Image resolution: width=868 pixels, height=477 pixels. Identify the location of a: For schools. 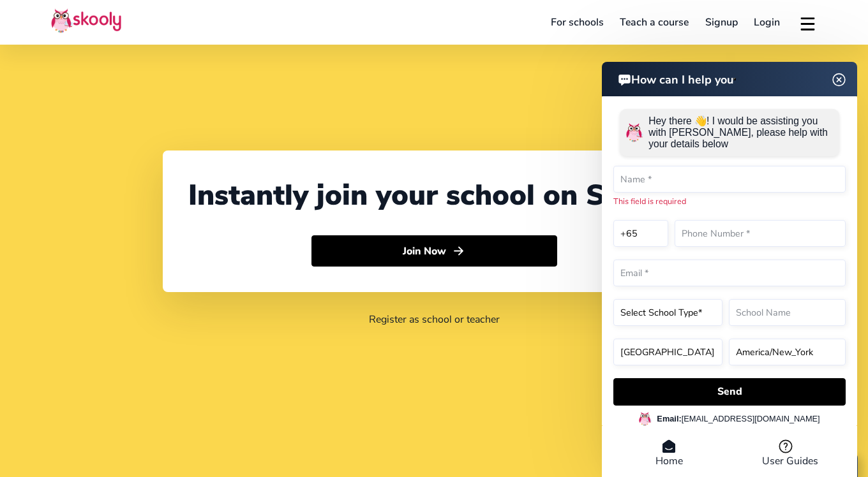
(577, 23).